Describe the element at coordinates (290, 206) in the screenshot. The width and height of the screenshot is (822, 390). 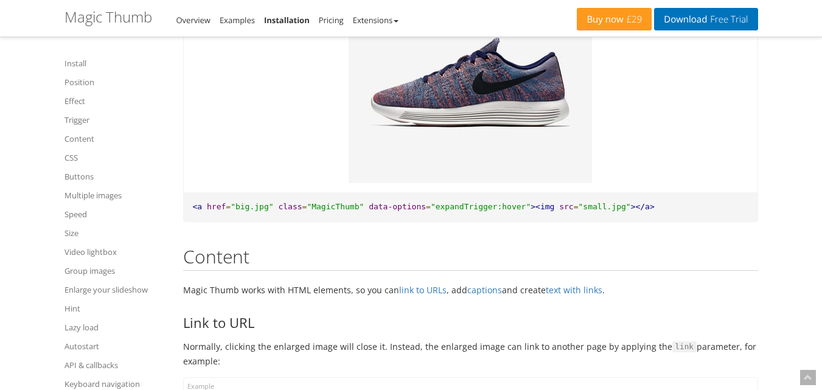
I see `span: class` at that location.